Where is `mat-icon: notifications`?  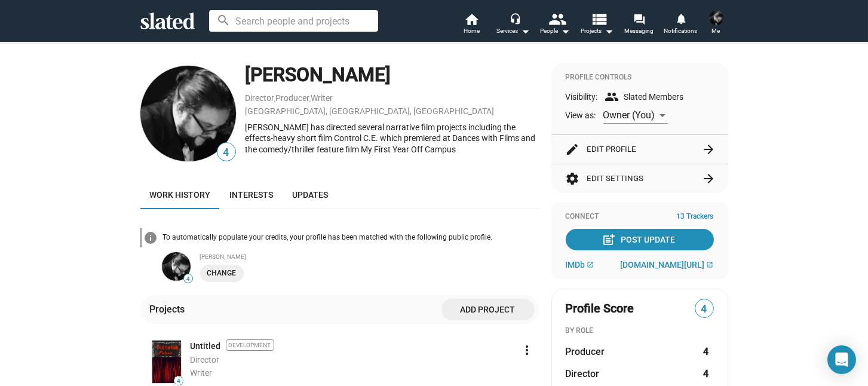
mat-icon: notifications is located at coordinates (680, 18).